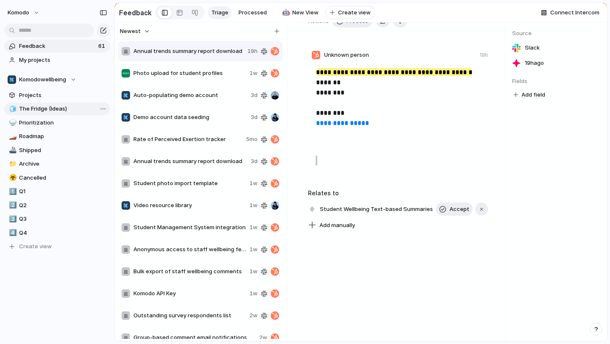  Describe the element at coordinates (534, 63) in the screenshot. I see `span: 19h ago` at that location.